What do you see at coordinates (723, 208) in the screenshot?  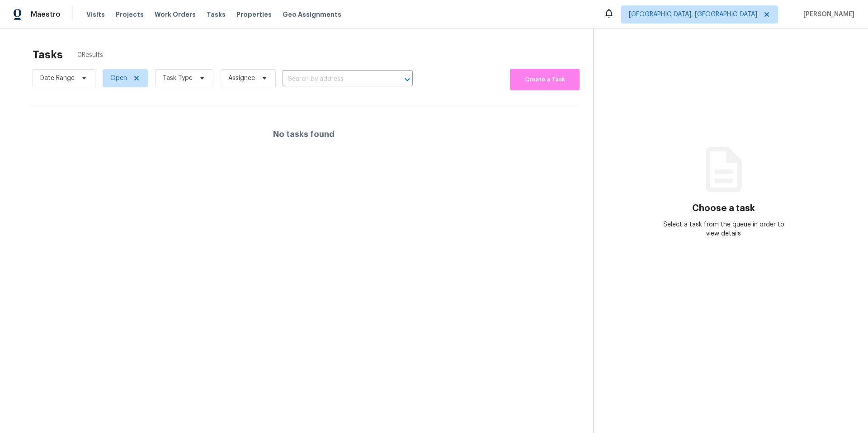 I see `h3: Choose a task` at bounding box center [723, 208].